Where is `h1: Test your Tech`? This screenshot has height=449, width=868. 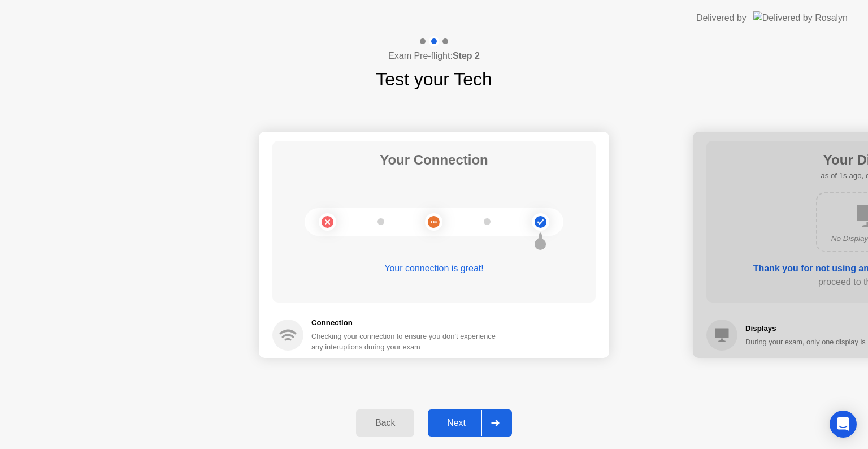 h1: Test your Tech is located at coordinates (434, 79).